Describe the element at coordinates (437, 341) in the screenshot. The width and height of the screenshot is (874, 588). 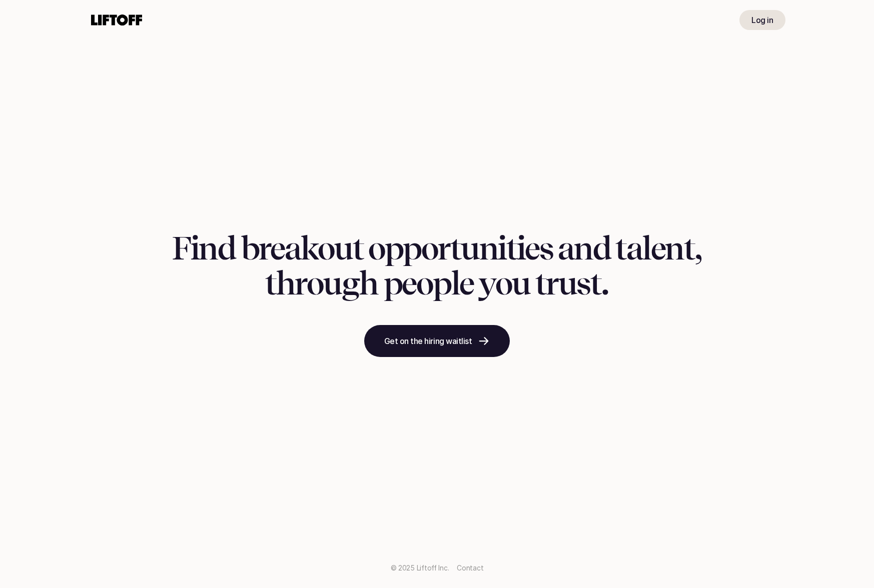
I see `a: Get on the hiring waitlist` at that location.